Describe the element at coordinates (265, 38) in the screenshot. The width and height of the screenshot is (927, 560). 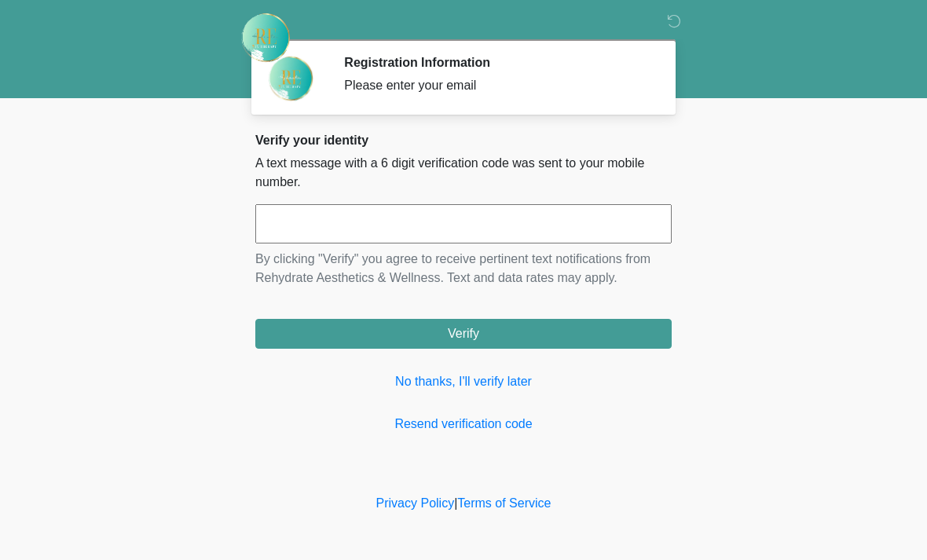
I see `img: Rehydrate Aesthetics & Wellness Logo` at that location.